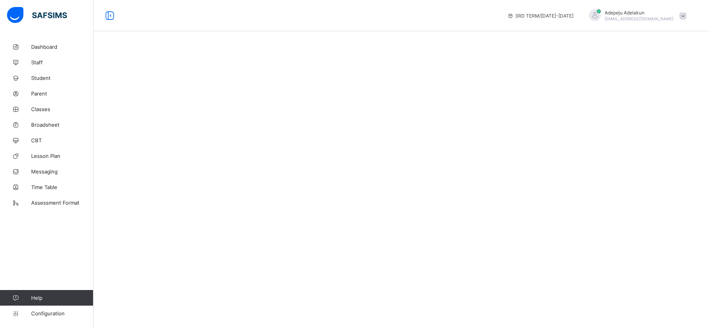  What do you see at coordinates (62, 297) in the screenshot?
I see `span: Help` at bounding box center [62, 297].